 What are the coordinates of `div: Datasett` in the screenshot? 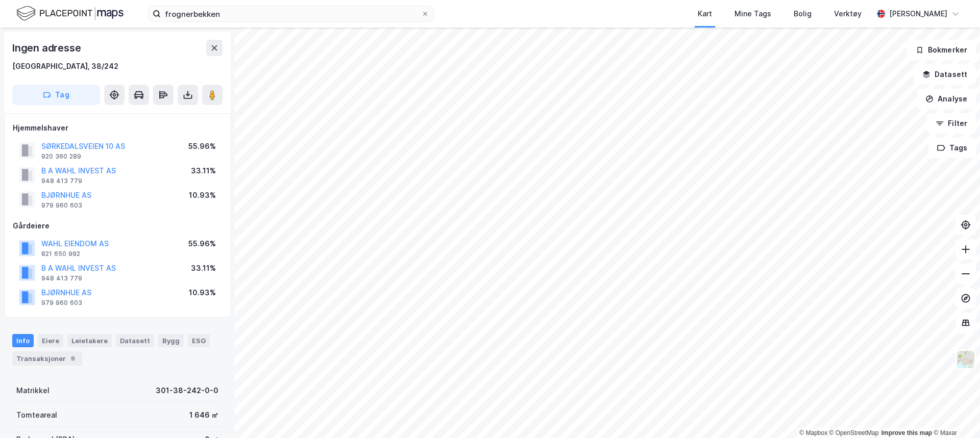 It's located at (135, 340).